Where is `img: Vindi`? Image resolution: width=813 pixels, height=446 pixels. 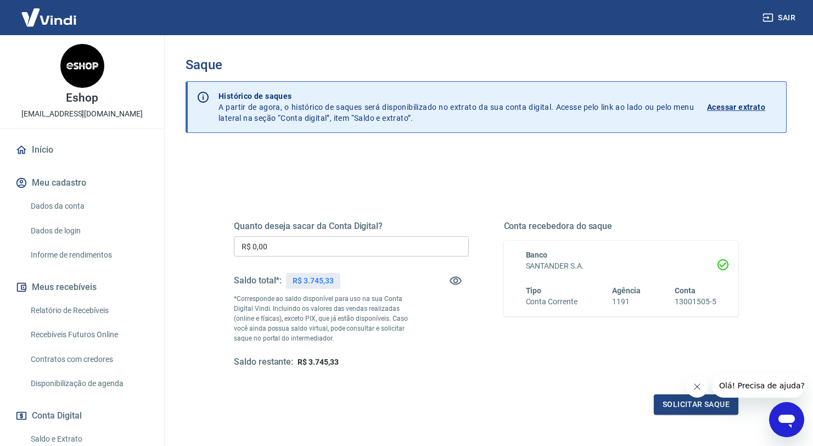
img: Vindi is located at coordinates (49, 17).